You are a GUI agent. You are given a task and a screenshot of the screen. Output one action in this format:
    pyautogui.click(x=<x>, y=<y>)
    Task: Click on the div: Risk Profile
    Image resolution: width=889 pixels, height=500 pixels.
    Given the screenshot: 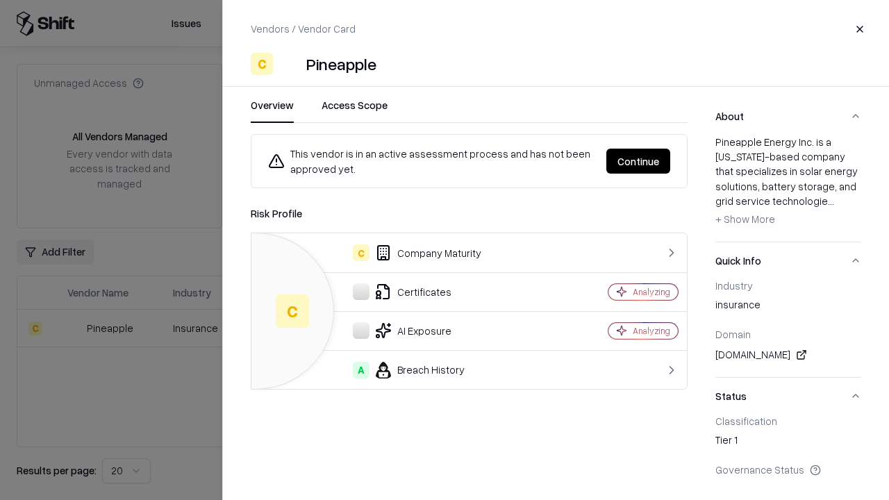 What is the action you would take?
    pyautogui.click(x=469, y=213)
    